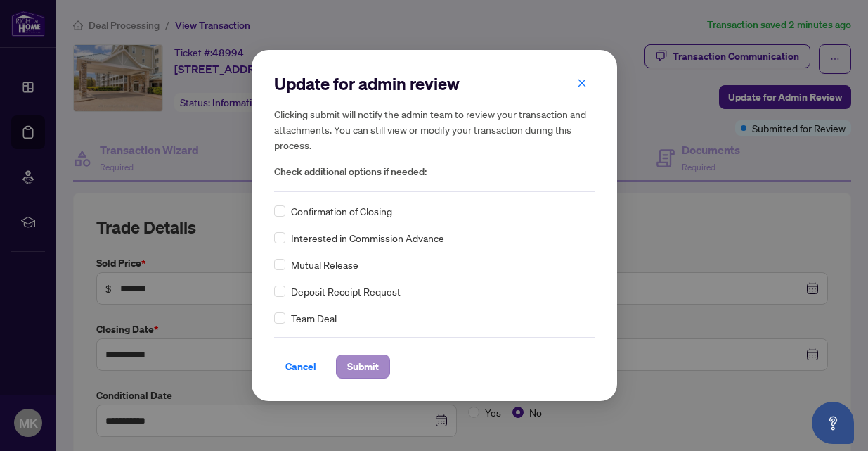  I want to click on span: Team Deal, so click(313, 318).